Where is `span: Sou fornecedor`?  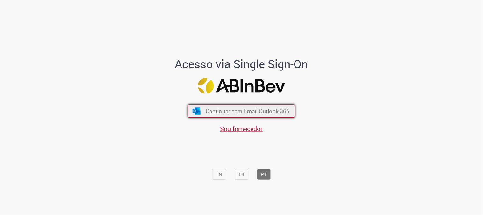
span: Sou fornecedor is located at coordinates (242, 128).